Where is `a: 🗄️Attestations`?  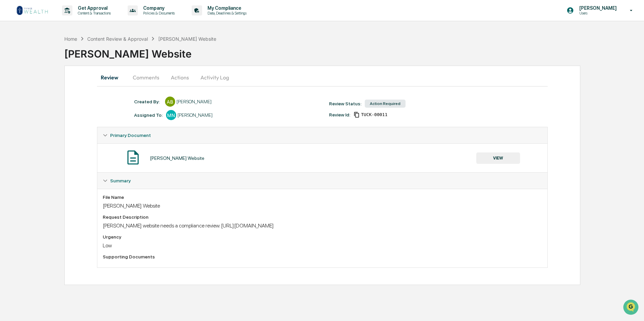
a: 🗄️Attestations is located at coordinates (66, 88).